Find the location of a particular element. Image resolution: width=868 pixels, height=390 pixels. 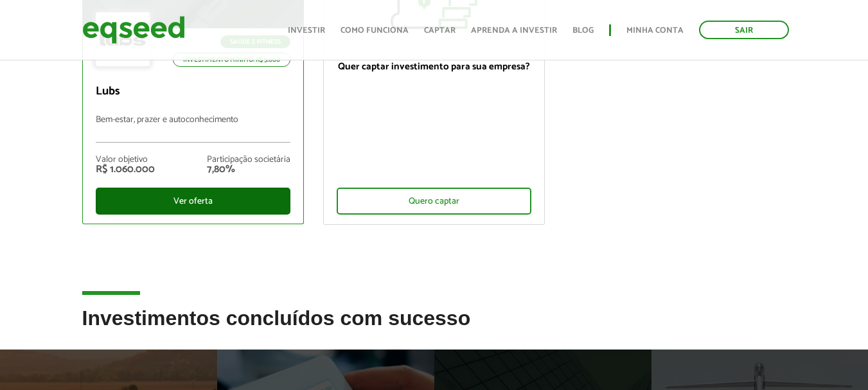

a: Como funciona is located at coordinates (375, 30).